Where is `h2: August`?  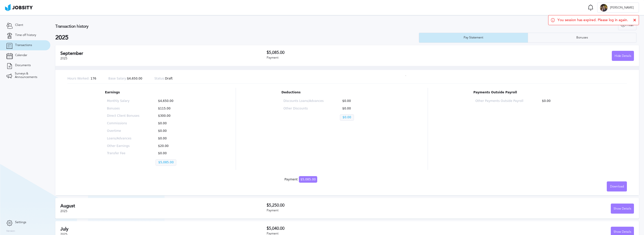 h2: August is located at coordinates (163, 206).